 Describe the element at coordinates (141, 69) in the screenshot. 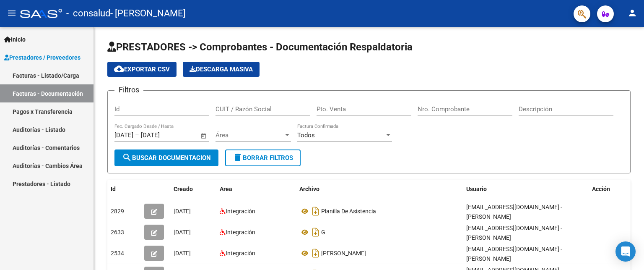

I see `button: Exportar CSV` at that location.